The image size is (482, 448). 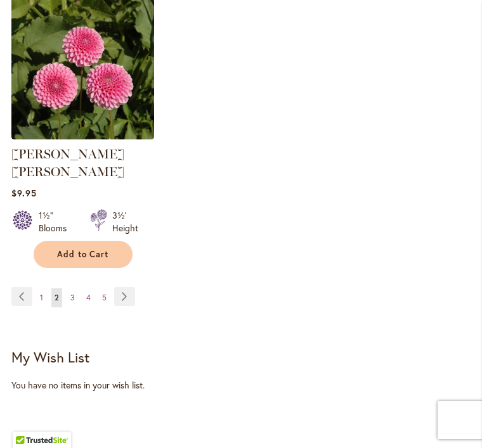 I want to click on strong: My Wish List, so click(x=50, y=357).